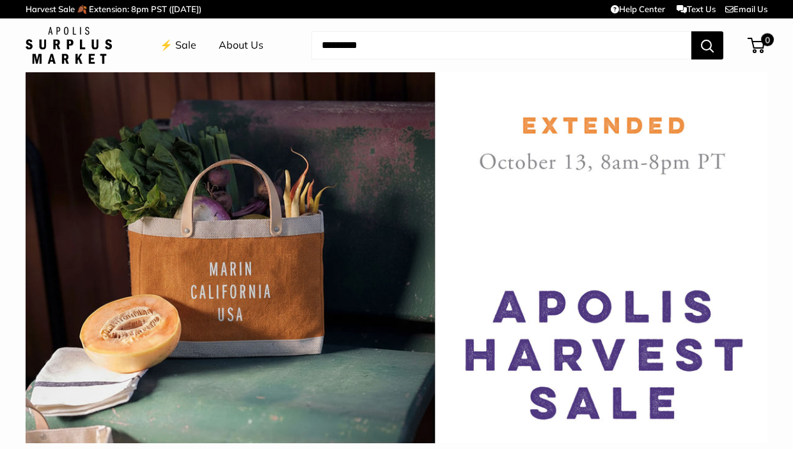 The image size is (793, 449). Describe the element at coordinates (757, 45) in the screenshot. I see `a: 0` at that location.